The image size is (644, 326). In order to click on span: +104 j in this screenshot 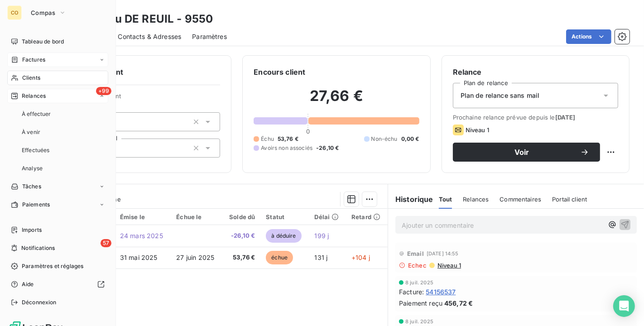, I will do `click(360, 257)`.